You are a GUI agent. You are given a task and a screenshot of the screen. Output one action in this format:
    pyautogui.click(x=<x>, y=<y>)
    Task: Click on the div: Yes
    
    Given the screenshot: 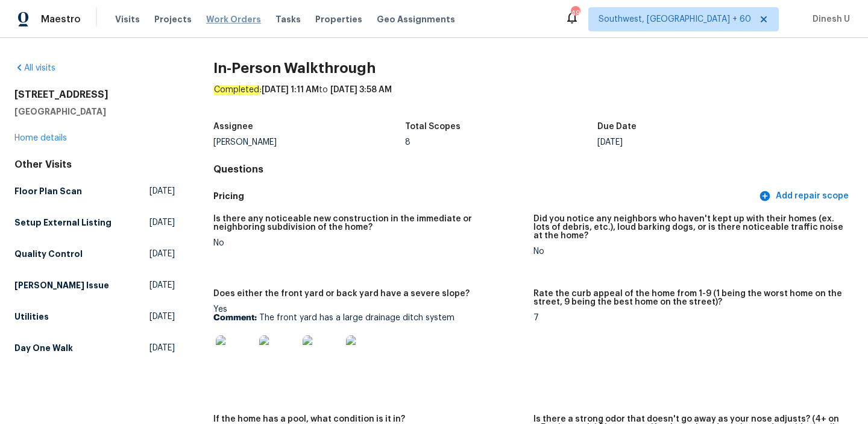 What is the action you would take?
    pyautogui.click(x=368, y=343)
    